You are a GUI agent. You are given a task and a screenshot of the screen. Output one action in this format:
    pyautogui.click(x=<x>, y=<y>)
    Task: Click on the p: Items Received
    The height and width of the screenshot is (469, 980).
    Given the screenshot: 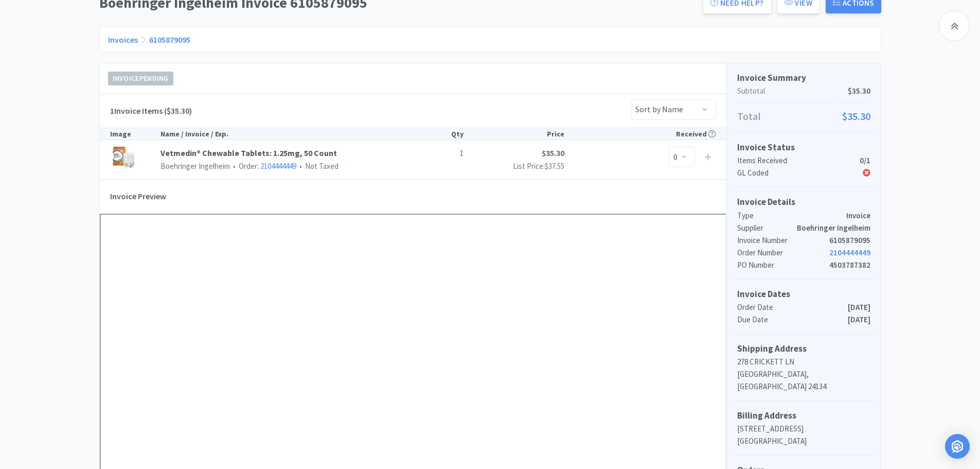 What is the action you would take?
    pyautogui.click(x=798, y=161)
    